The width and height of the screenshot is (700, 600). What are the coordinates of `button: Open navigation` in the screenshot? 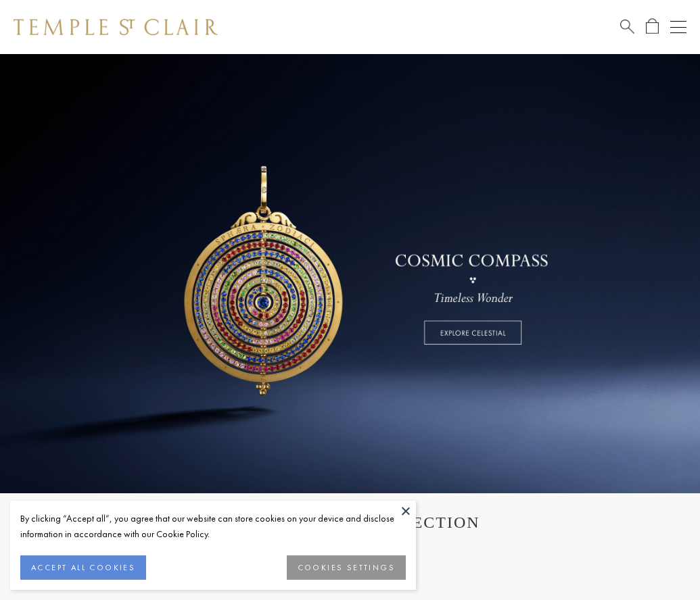 It's located at (678, 27).